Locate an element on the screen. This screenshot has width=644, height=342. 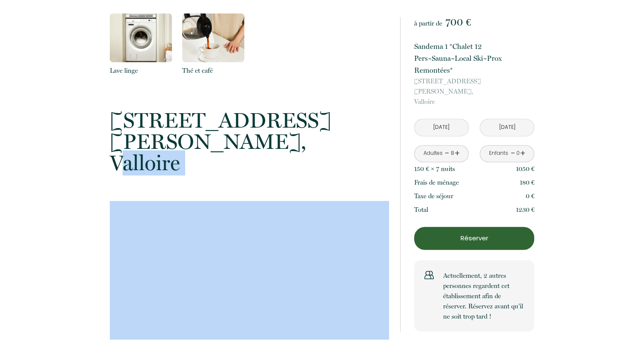
div: Enfants is located at coordinates (499, 154).